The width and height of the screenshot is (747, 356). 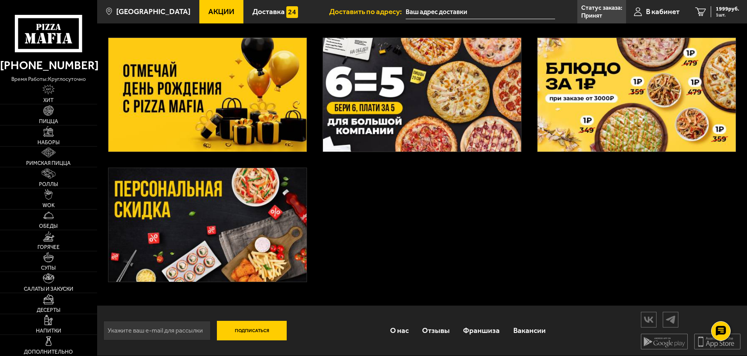 I want to click on span: Доставка, so click(x=268, y=11).